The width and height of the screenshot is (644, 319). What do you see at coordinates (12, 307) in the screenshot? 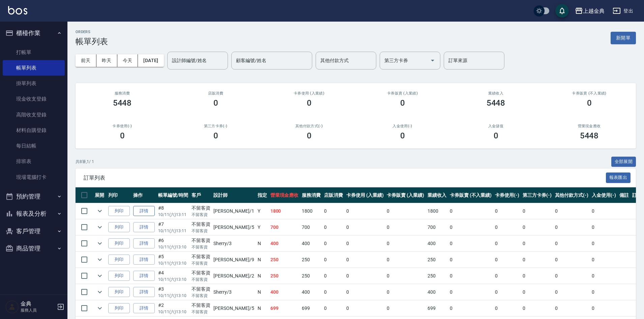
I see `img: Person` at bounding box center [12, 307].